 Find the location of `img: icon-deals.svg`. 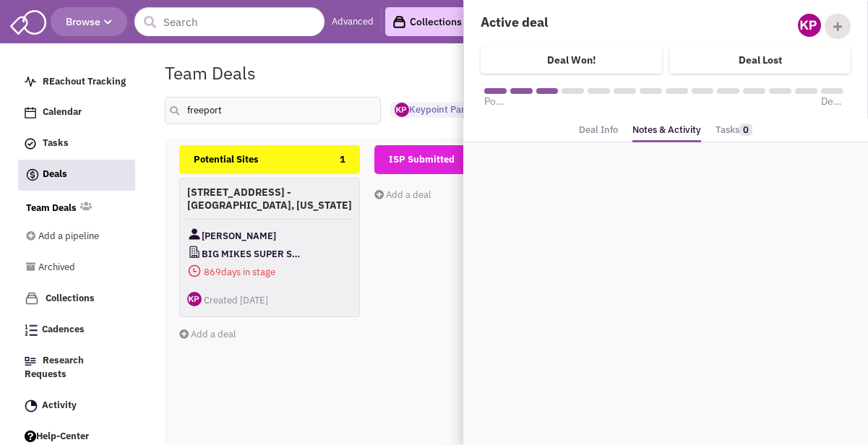

img: icon-deals.svg is located at coordinates (33, 175).